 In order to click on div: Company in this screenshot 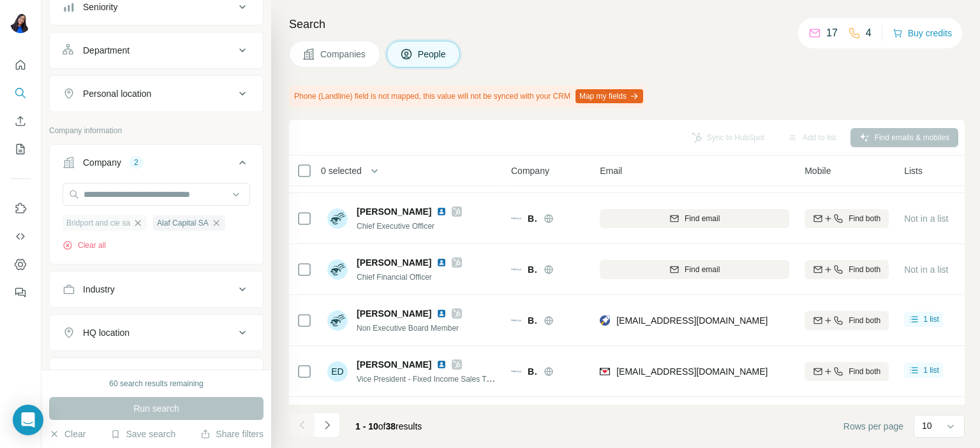, I will do `click(102, 163)`.